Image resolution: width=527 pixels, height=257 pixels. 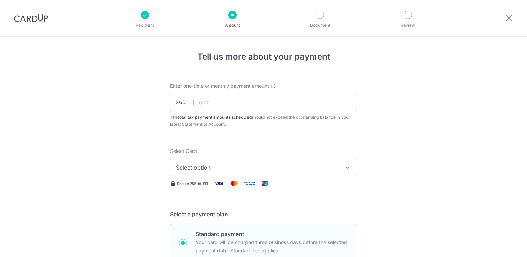 What do you see at coordinates (265, 183) in the screenshot?
I see `img: Union Pay` at bounding box center [265, 183].